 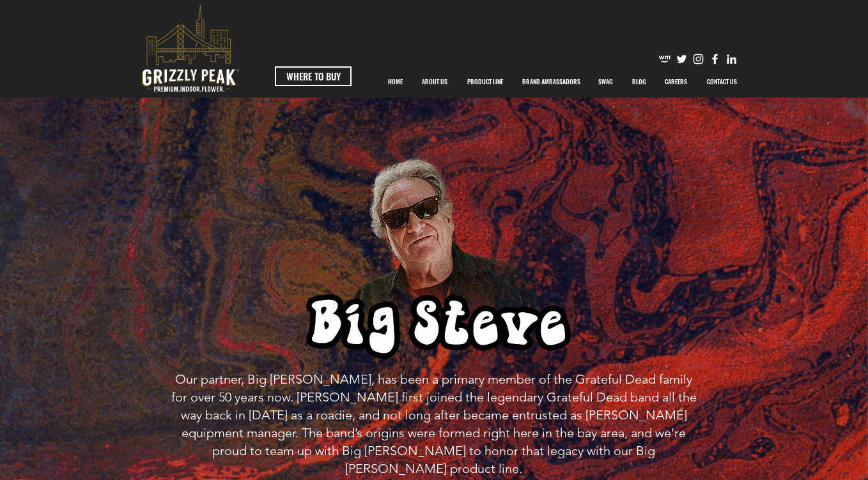 I want to click on p: CAREERS, so click(x=676, y=82).